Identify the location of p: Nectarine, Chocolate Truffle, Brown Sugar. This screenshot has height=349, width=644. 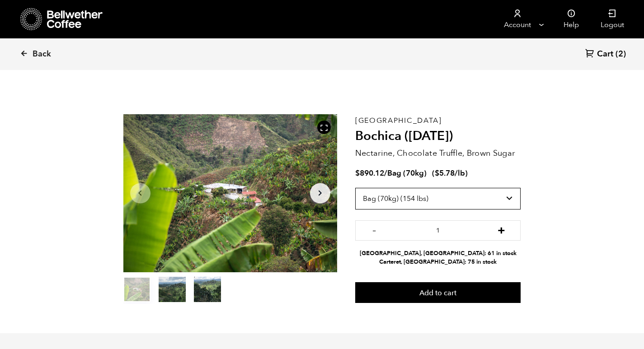
(438, 153).